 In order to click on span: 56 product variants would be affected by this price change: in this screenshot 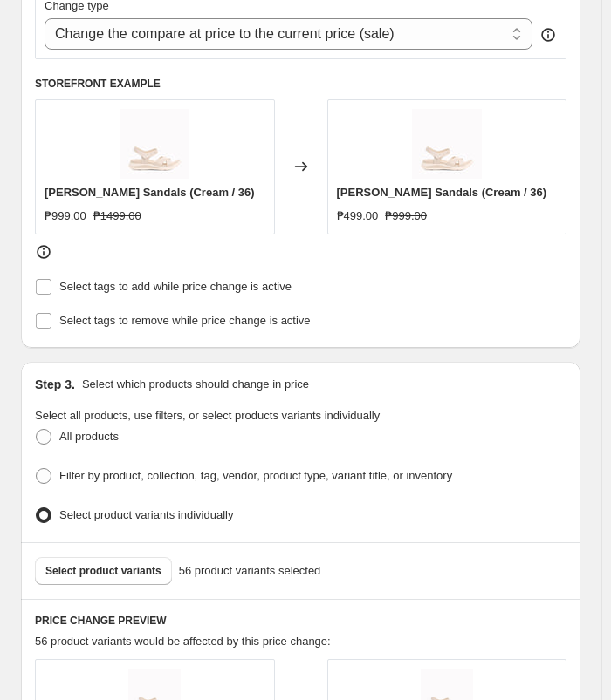, I will do `click(182, 640)`.